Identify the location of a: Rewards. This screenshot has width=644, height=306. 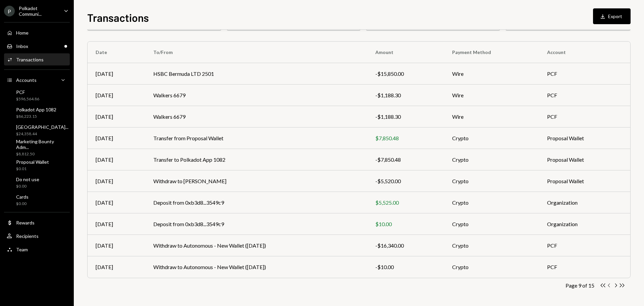
(37, 223).